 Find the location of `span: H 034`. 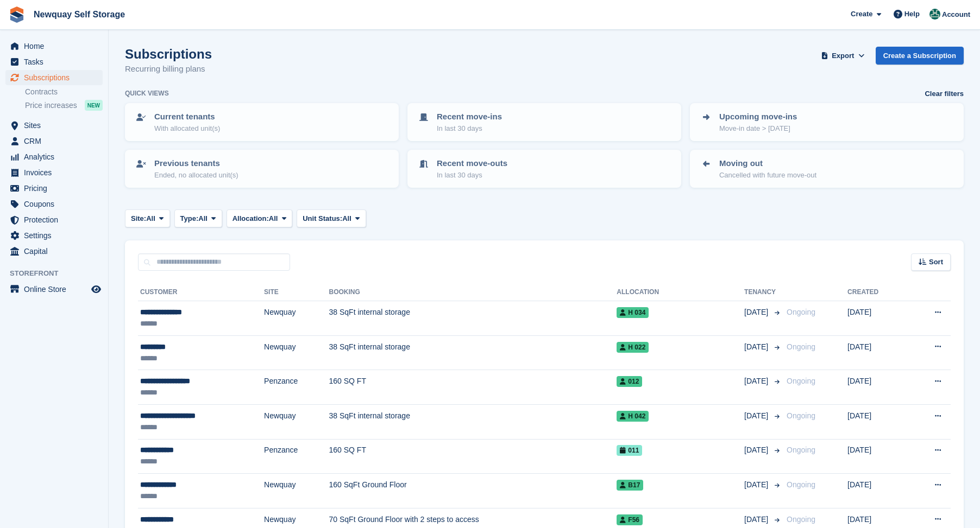

span: H 034 is located at coordinates (633, 312).